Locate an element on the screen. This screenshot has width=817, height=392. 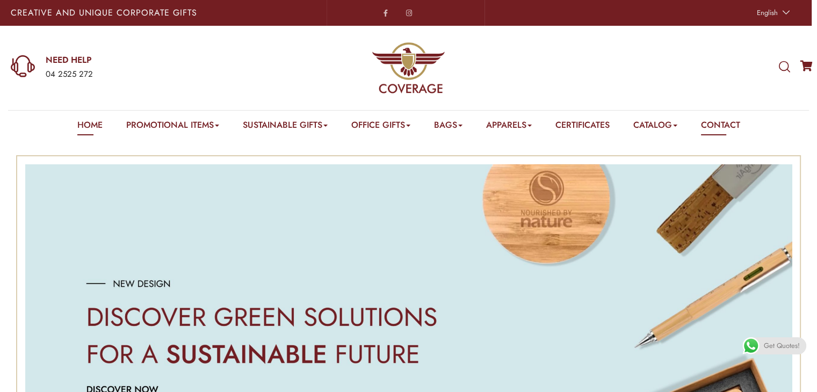
a: Sustainable Gifts is located at coordinates (285, 127).